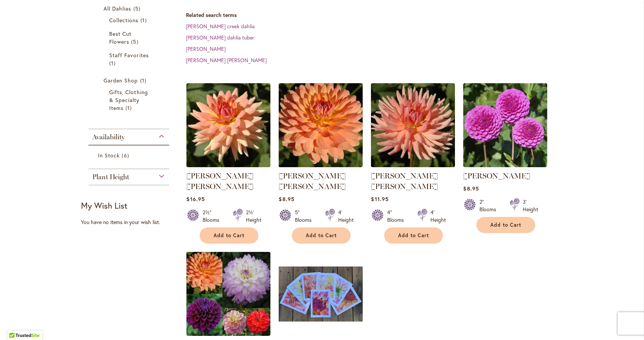 This screenshot has height=340, width=644. I want to click on span: Staff Favorites, so click(129, 55).